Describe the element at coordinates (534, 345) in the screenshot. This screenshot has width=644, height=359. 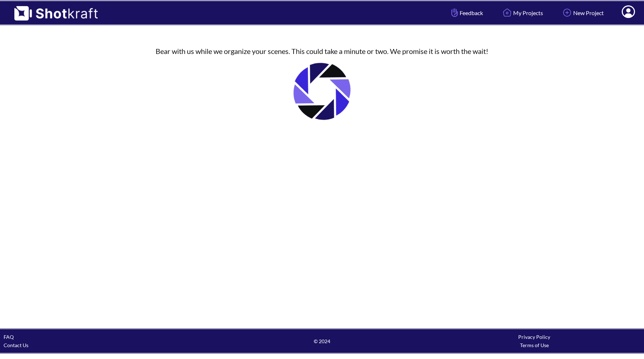
I see `div: Terms of Use` at that location.